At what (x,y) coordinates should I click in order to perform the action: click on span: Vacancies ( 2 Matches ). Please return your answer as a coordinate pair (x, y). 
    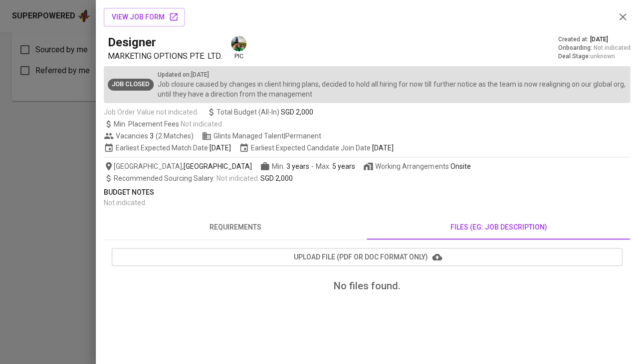
    Looking at the image, I should click on (149, 136).